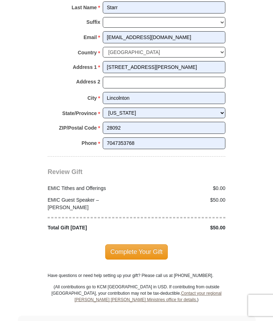  What do you see at coordinates (85, 67) in the screenshot?
I see `strong: Address 1` at bounding box center [85, 67].